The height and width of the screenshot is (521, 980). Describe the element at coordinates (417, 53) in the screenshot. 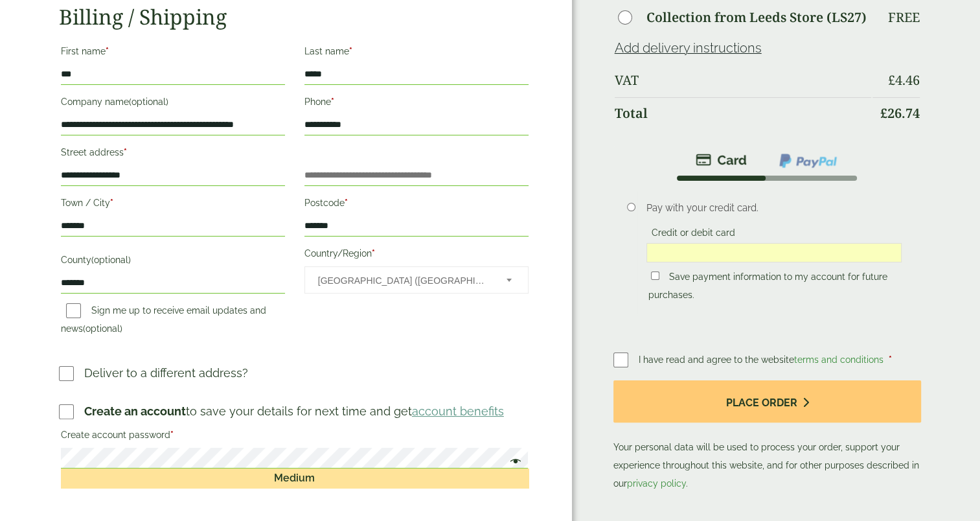

I see `label: Last name` at that location.